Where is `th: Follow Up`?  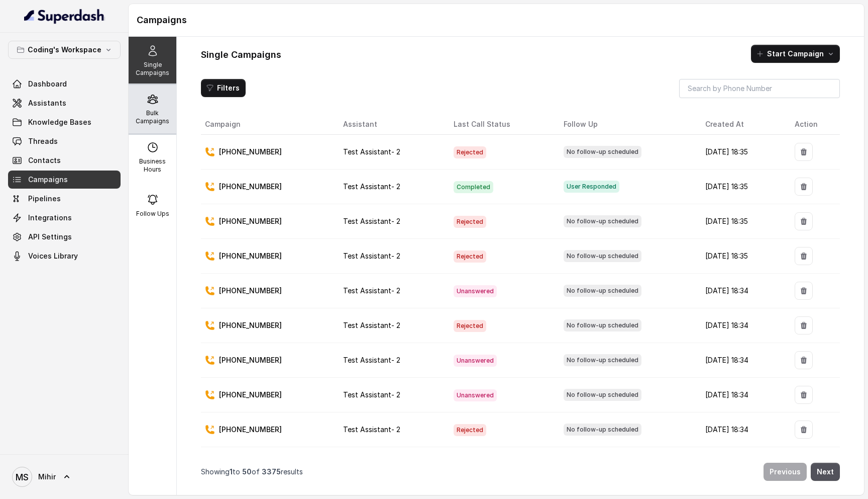
th: Follow Up is located at coordinates (627, 124).